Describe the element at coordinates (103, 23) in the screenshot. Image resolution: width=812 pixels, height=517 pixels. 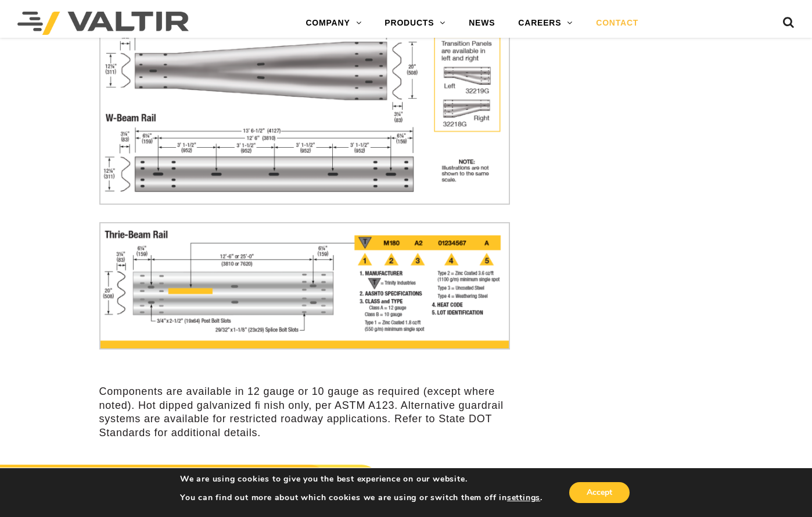
I see `img: Valtir` at that location.